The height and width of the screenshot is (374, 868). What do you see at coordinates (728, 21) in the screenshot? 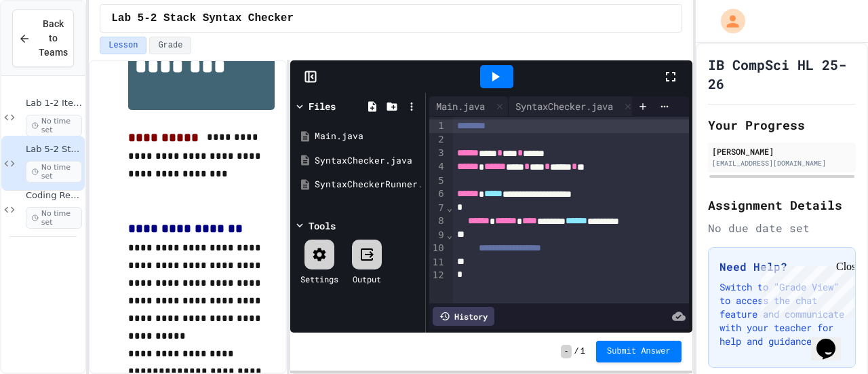
I see `div: My Account` at bounding box center [728, 21].